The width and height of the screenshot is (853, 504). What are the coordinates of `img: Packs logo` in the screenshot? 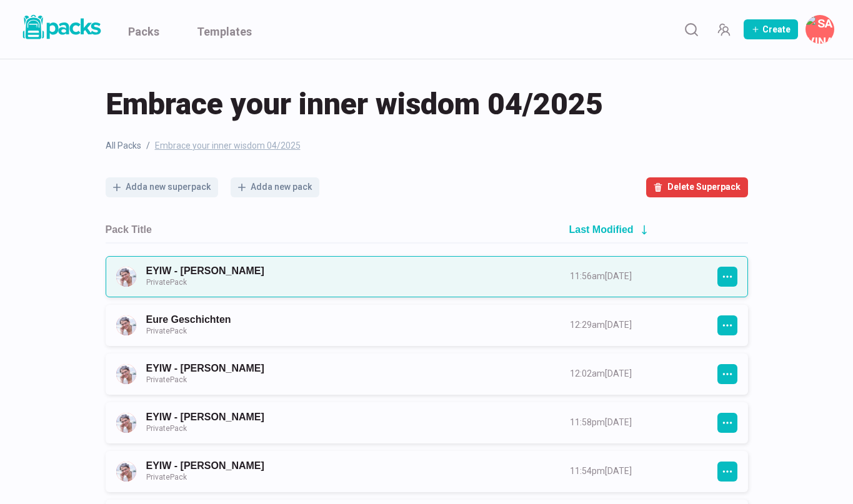 It's located at (61, 27).